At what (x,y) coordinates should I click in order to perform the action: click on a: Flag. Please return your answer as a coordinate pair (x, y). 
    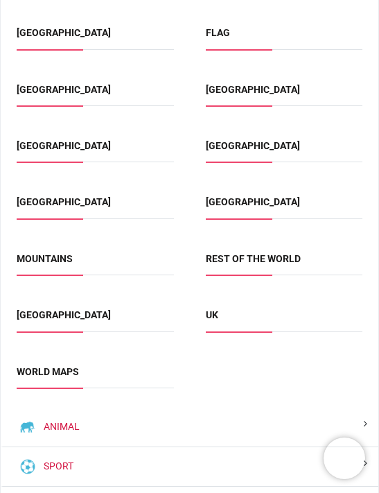
    Looking at the image, I should click on (218, 33).